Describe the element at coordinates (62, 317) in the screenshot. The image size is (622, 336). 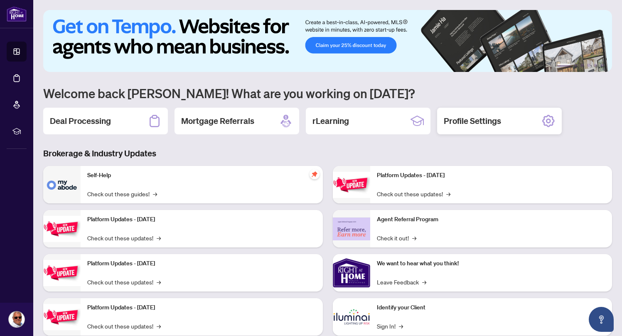
I see `img: Platform Updates - July 8, 2025` at that location.